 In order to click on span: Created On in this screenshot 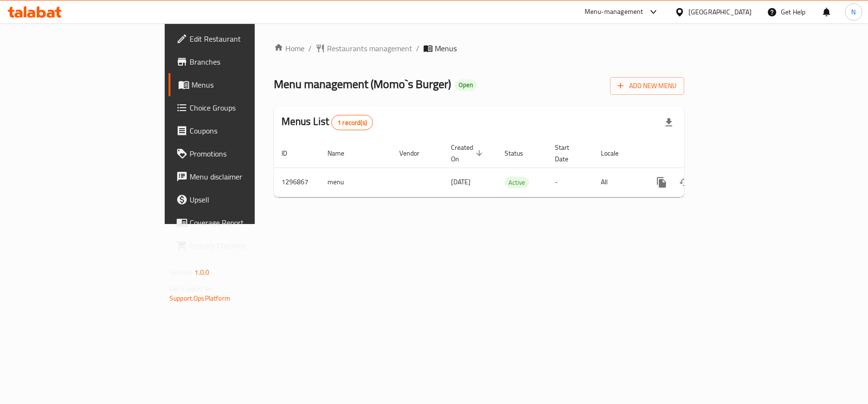, I will do `click(469, 153)`.